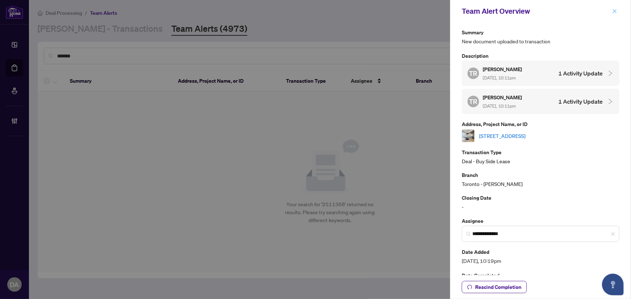 The image size is (631, 299). What do you see at coordinates (540, 198) in the screenshot?
I see `p: Closing Date` at bounding box center [540, 198].